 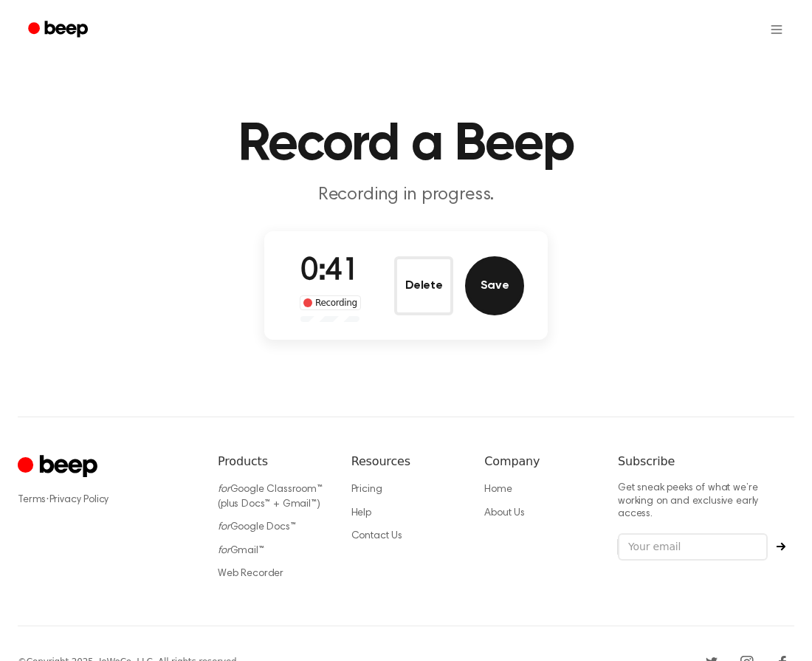 I want to click on a: About Us, so click(x=505, y=513).